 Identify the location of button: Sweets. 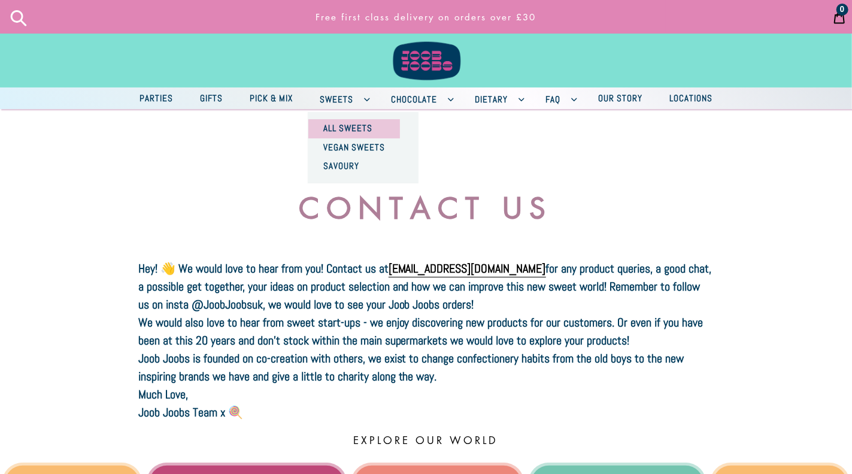
(342, 98).